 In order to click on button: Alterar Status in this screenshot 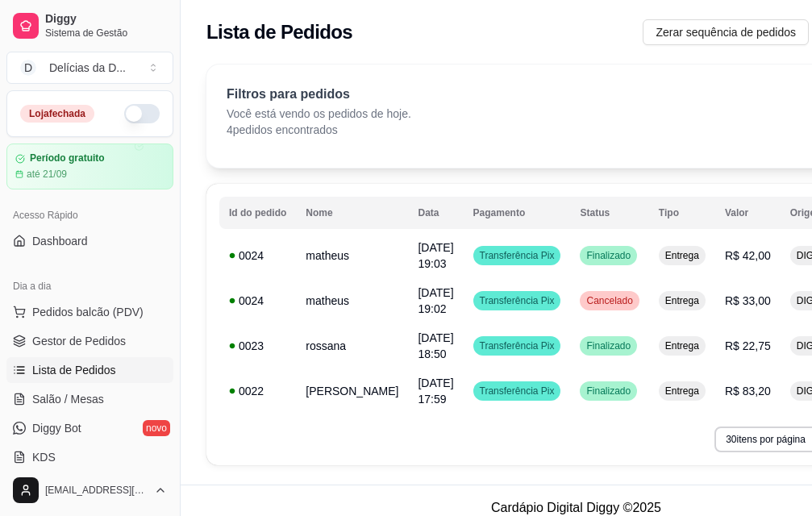, I will do `click(142, 114)`.